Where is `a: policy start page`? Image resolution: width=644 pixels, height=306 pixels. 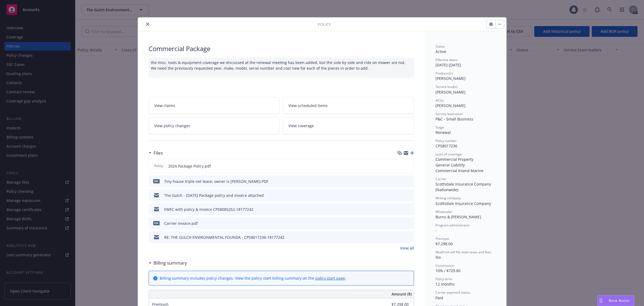
a: policy start page is located at coordinates (330, 278).